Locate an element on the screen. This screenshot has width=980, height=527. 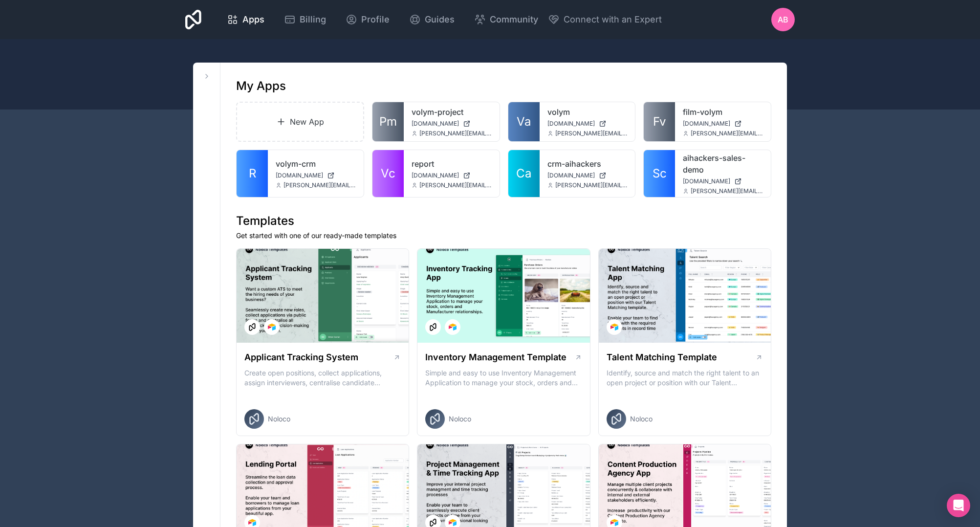
span: AB is located at coordinates (783, 19).